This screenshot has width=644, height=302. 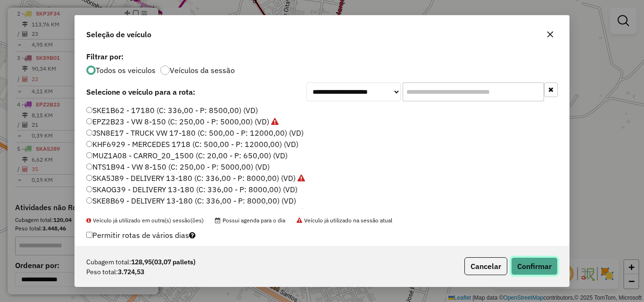 I want to click on label: EPZ2B23 - VW 8-150 (C: 250,00 - P: 5000,00) (VD), so click(x=183, y=121).